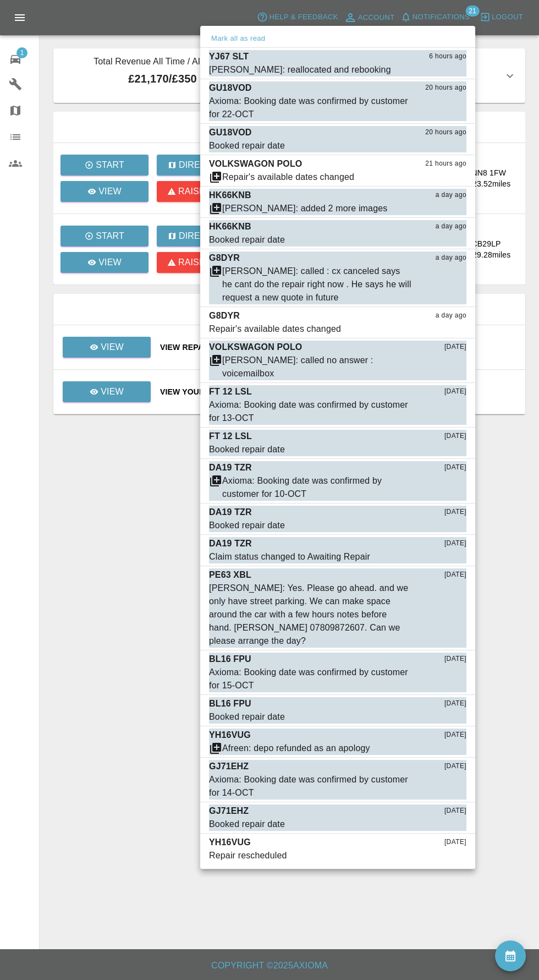 The image size is (539, 980). I want to click on div: Repair rescheduled, so click(247, 855).